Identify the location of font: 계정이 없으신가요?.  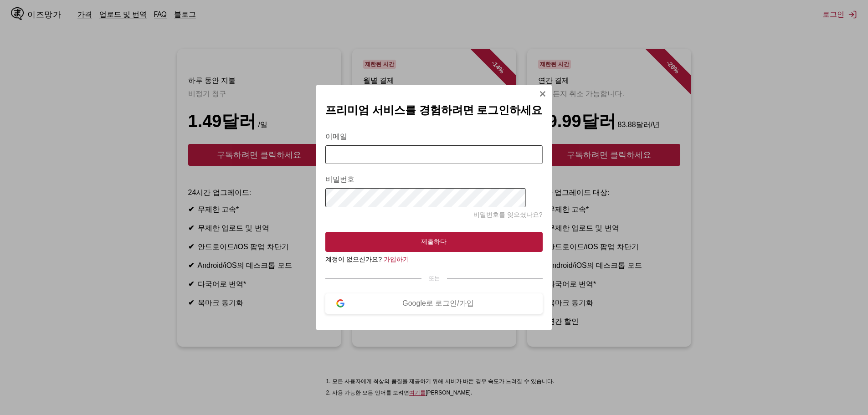
(354, 260).